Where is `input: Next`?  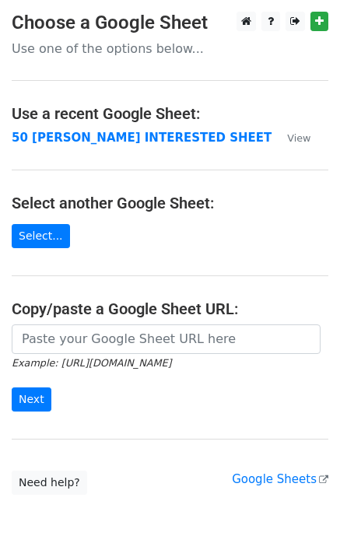
input: Next is located at coordinates (31, 399).